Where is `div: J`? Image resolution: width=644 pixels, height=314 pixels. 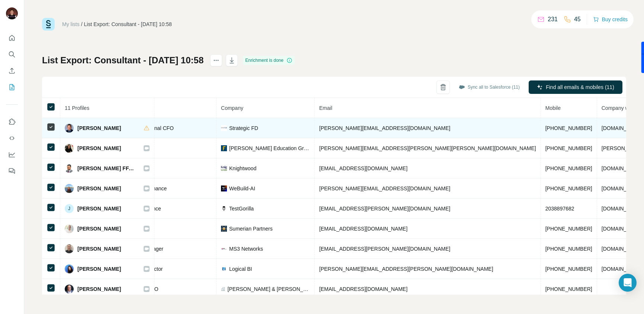
div: J is located at coordinates (69, 209).